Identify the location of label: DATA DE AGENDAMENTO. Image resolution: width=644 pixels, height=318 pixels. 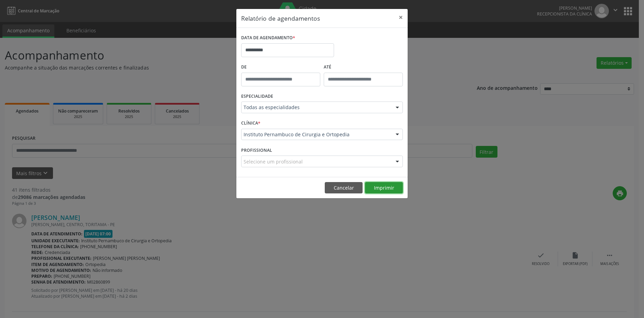
(268, 38).